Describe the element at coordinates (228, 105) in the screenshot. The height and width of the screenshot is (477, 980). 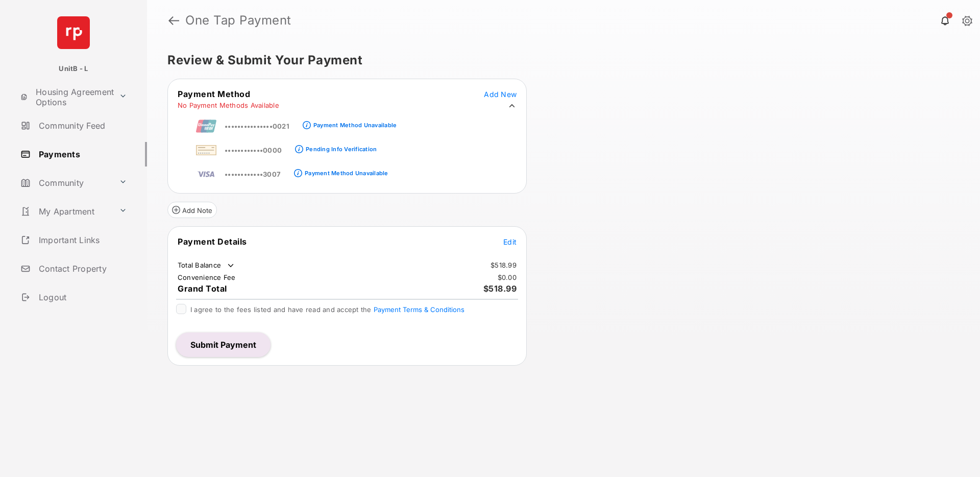
I see `td: No Payment Methods Available` at that location.